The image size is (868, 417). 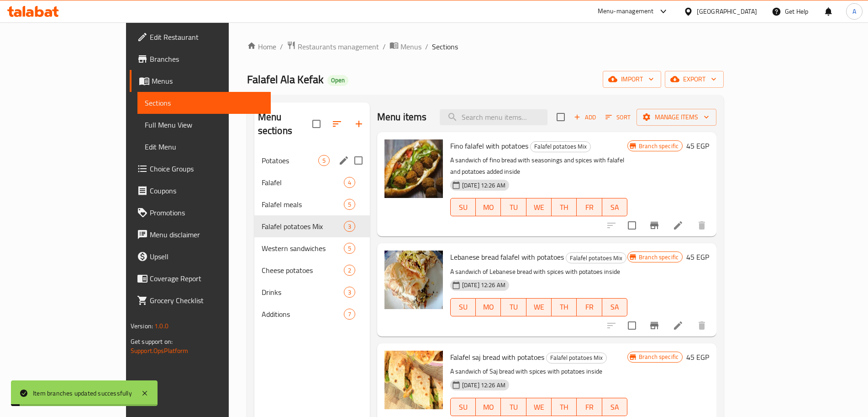 What do you see at coordinates (207, 300) in the screenshot?
I see `span: Grocery Checklist` at bounding box center [207, 300].